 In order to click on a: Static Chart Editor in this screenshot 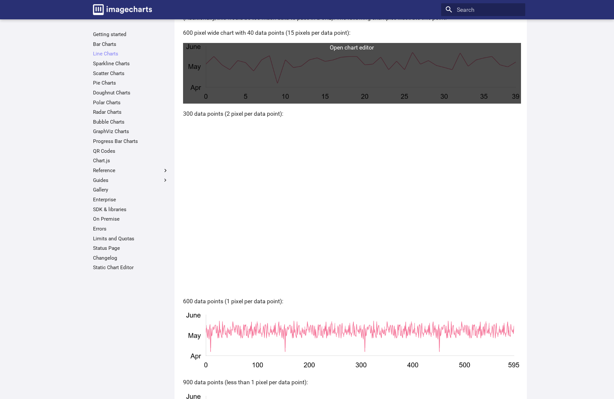, I will do `click(131, 267)`.